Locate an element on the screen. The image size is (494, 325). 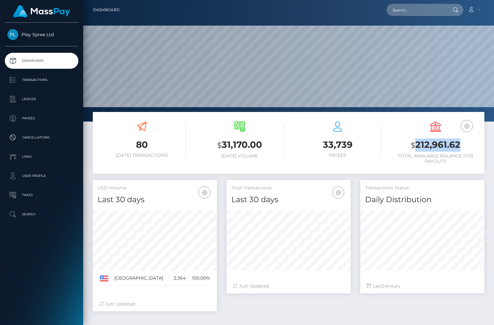
img: Play Spree Ltd is located at coordinates (13, 35).